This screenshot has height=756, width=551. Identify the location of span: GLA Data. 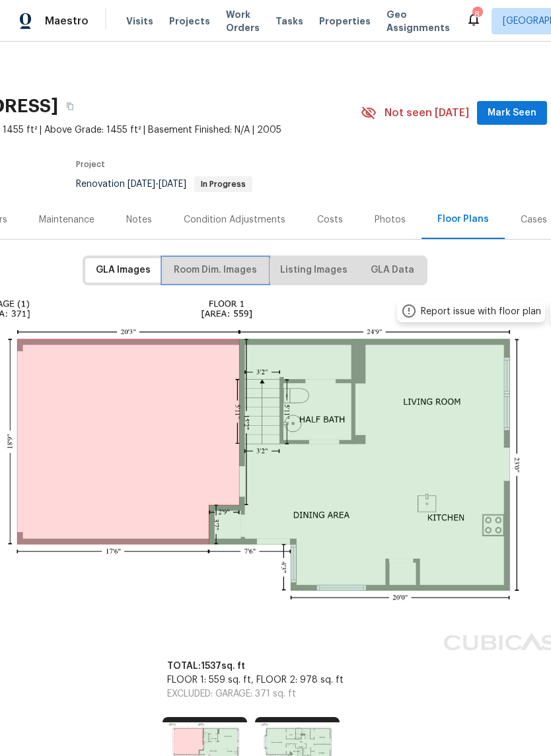
(393, 270).